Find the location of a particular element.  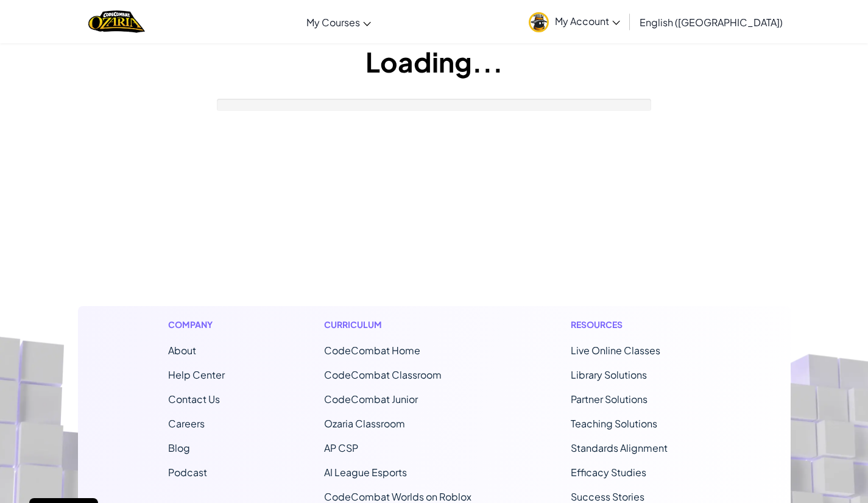

h1: Company is located at coordinates (196, 324).